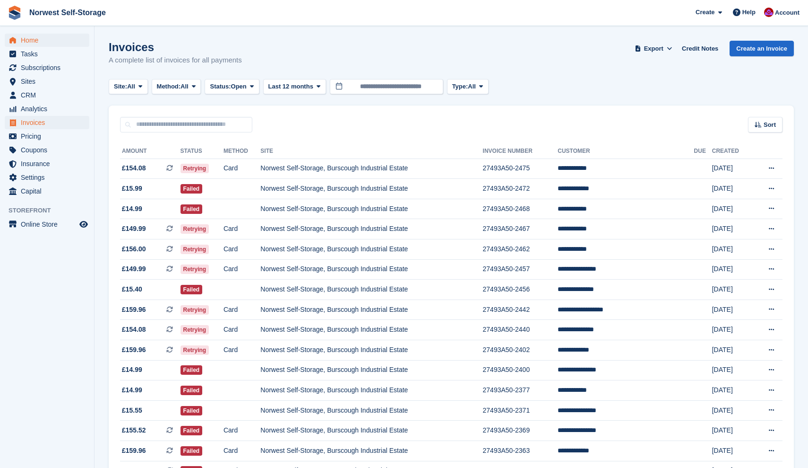 The height and width of the screenshot is (468, 808). Describe the element at coordinates (769, 12) in the screenshot. I see `img: Daniel Grensinger` at that location.